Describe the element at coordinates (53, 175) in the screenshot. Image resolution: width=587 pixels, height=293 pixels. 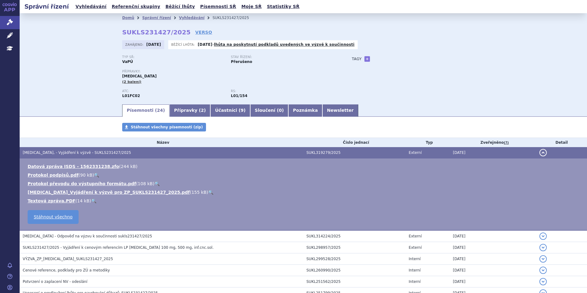
I see `a: Protokol podpisů.pdf` at that location.